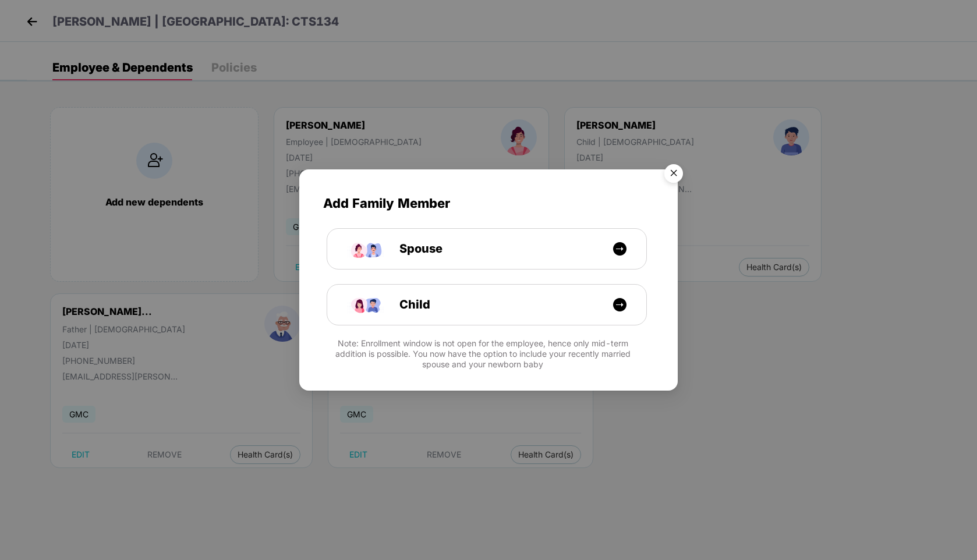  What do you see at coordinates (673, 174) in the screenshot?
I see `button: Close` at bounding box center [673, 174].